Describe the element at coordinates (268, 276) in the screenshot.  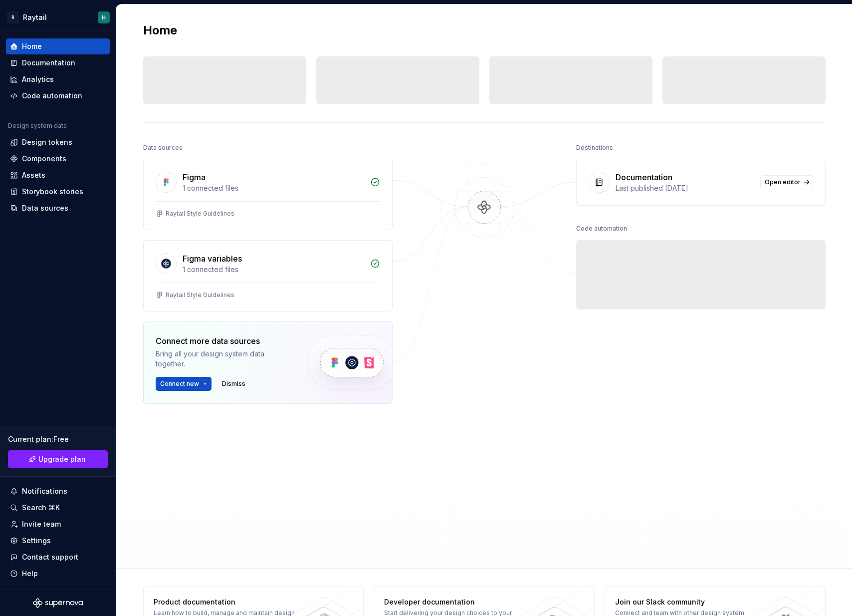
I see `a: Figma variables1 connected filesRaytail Style Guidelines` at that location.